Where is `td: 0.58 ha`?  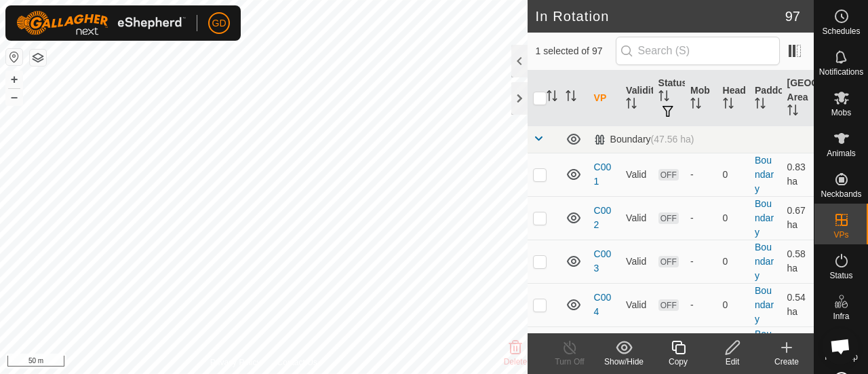 td: 0.58 ha is located at coordinates (798, 261).